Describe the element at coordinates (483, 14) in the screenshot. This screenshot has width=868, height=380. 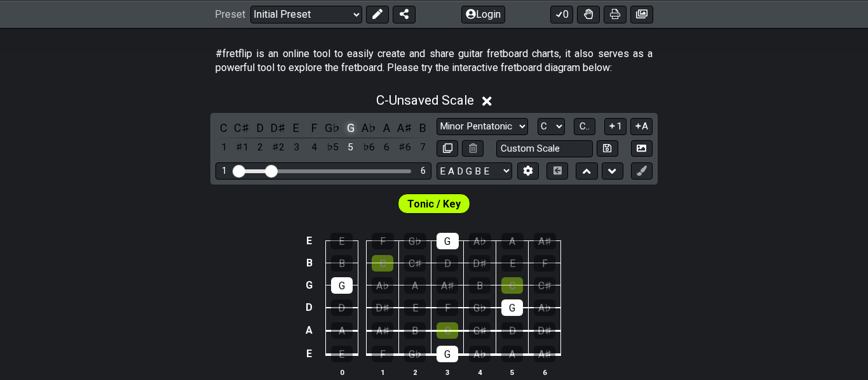
I see `button: Login` at that location.